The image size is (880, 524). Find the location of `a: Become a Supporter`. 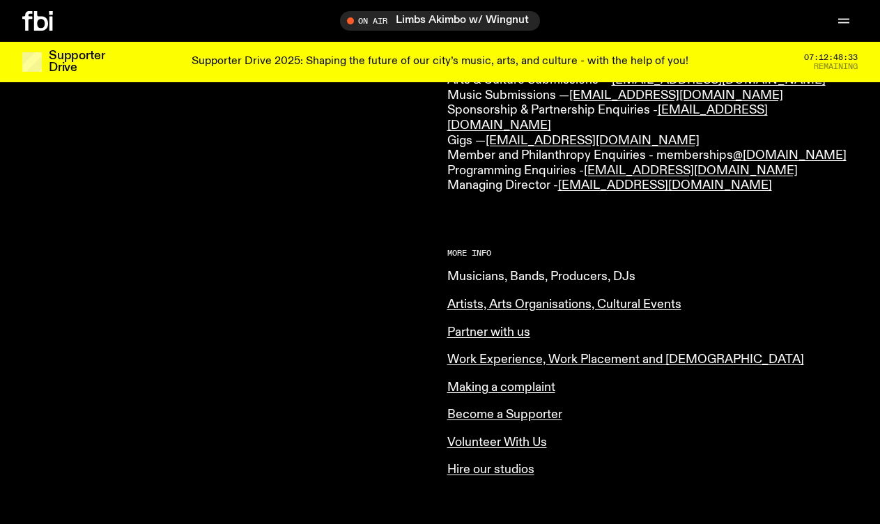

a: Become a Supporter is located at coordinates (504, 414).